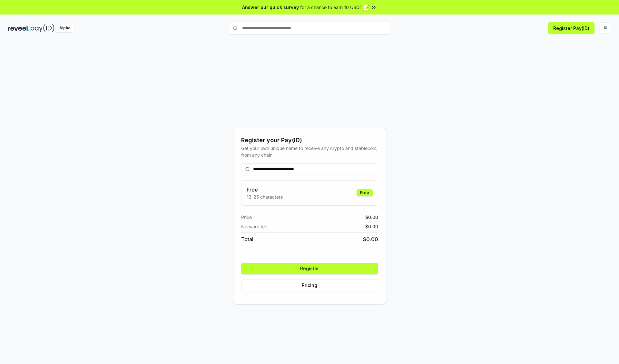 The height and width of the screenshot is (364, 619). What do you see at coordinates (247, 239) in the screenshot?
I see `span: Total` at bounding box center [247, 239].